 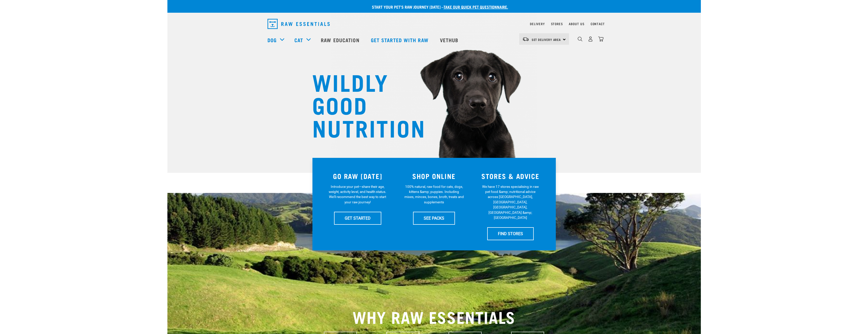 I want to click on p: 100% natural, raw food for cats, dogs, kittens &amp; puppies. Including mixes, minces, bones, bro..., so click(x=434, y=195).